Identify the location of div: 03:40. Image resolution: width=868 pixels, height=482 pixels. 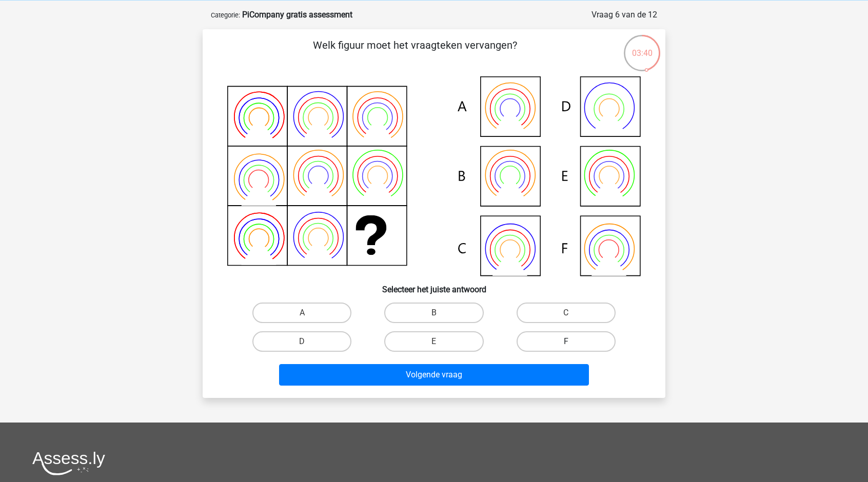
(642, 47).